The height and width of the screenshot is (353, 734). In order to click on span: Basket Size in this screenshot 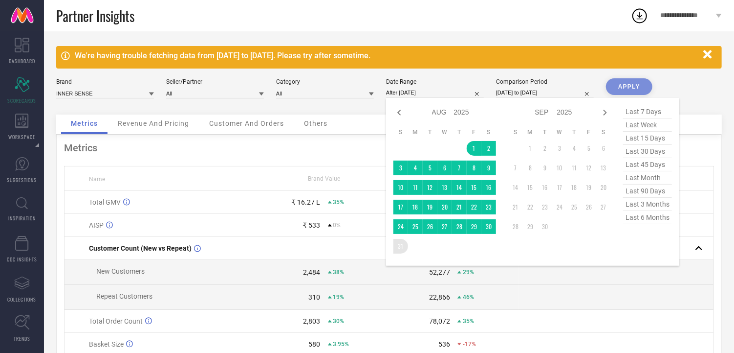, I will do `click(106, 344)`.